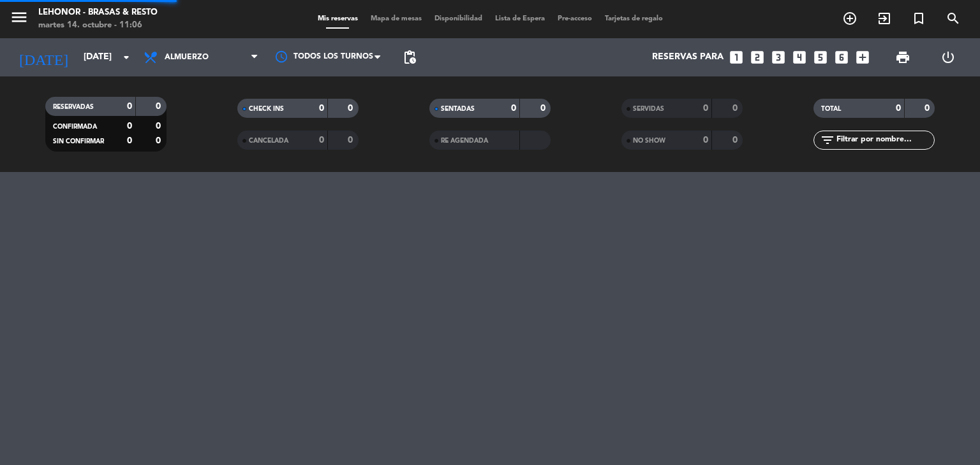 The width and height of the screenshot is (980, 465). Describe the element at coordinates (953, 18) in the screenshot. I see `i: search` at that location.